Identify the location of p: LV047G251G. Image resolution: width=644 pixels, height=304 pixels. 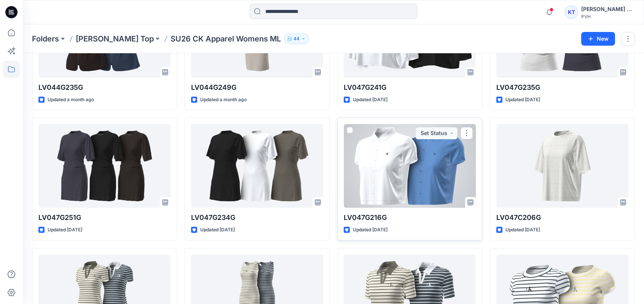
(104, 217).